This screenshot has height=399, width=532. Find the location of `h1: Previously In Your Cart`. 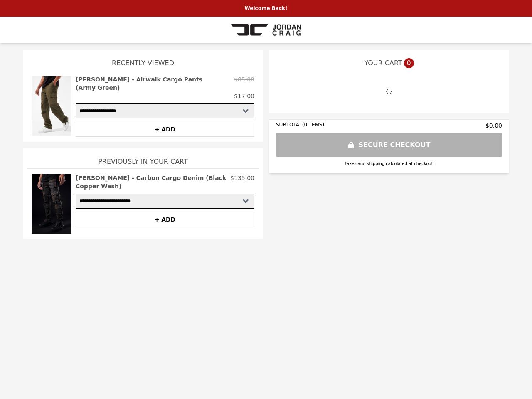

h1: Previously In Your Cart is located at coordinates (143, 158).